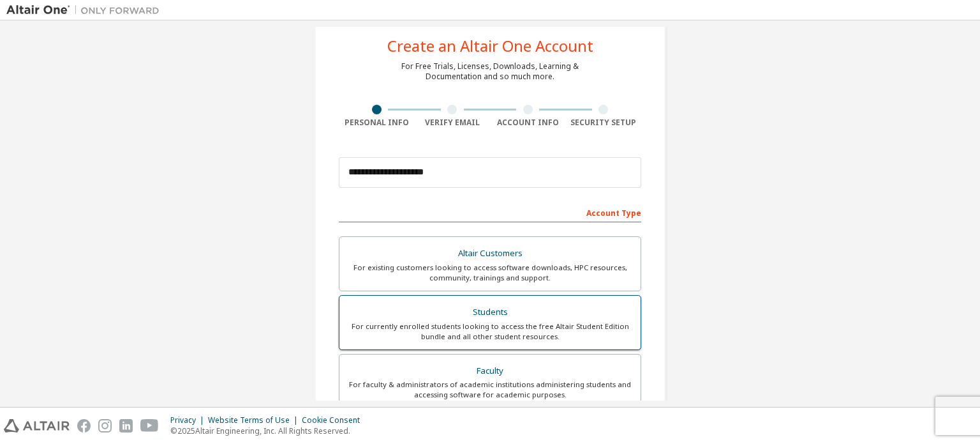 This screenshot has height=444, width=980. Describe the element at coordinates (189, 420) in the screenshot. I see `div: Privacy` at that location.